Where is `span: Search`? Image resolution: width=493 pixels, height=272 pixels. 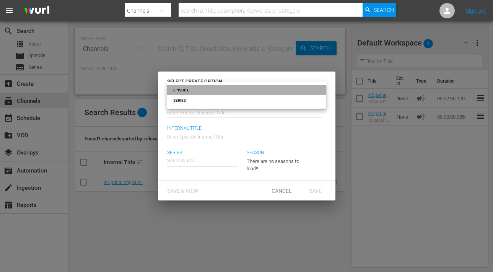 span: Search is located at coordinates (383, 10).